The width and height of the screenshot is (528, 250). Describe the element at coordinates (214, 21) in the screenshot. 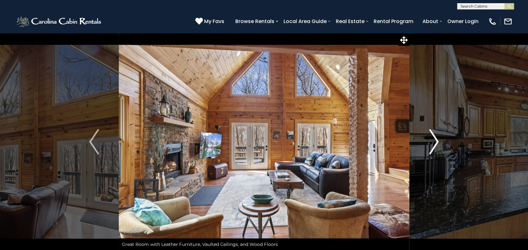

I see `span: My Favs` at that location.